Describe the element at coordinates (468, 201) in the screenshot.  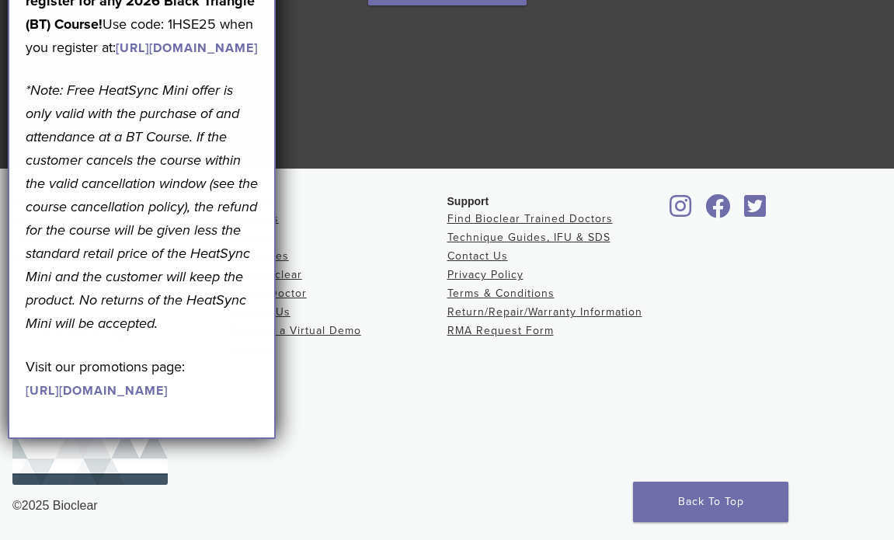
I see `span: Support` at that location.